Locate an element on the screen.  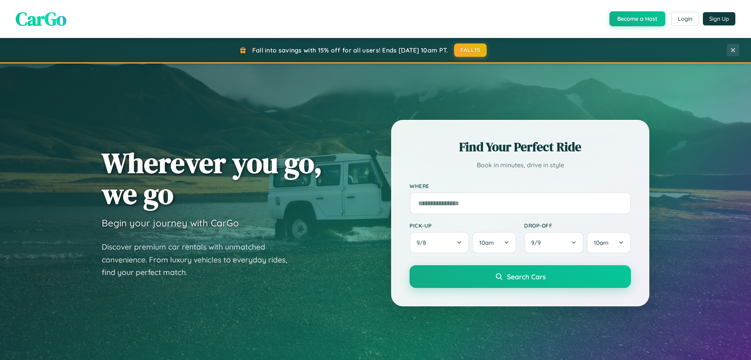
p: Book in minutes, drive in style is located at coordinates (520, 165).